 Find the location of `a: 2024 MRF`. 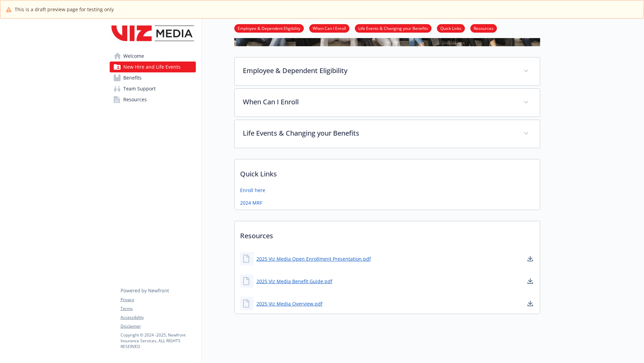

a: 2024 MRF is located at coordinates (251, 202).